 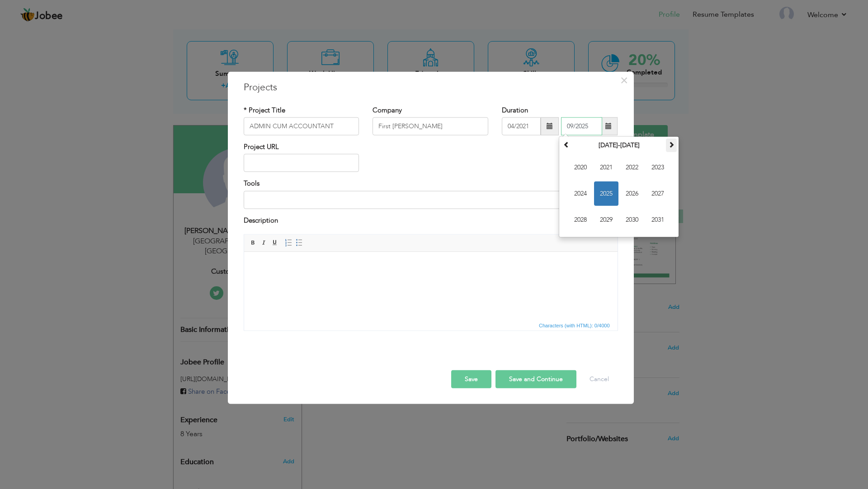 What do you see at coordinates (261, 147) in the screenshot?
I see `label: Project URL` at bounding box center [261, 147].